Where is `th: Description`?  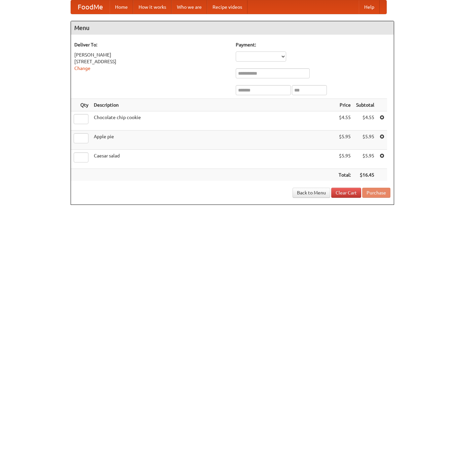 th: Description is located at coordinates (214, 105).